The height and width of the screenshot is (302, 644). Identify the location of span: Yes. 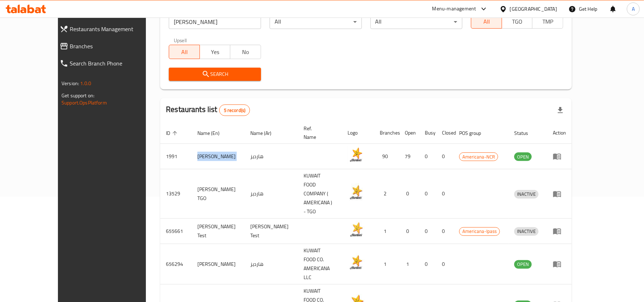
(215, 52).